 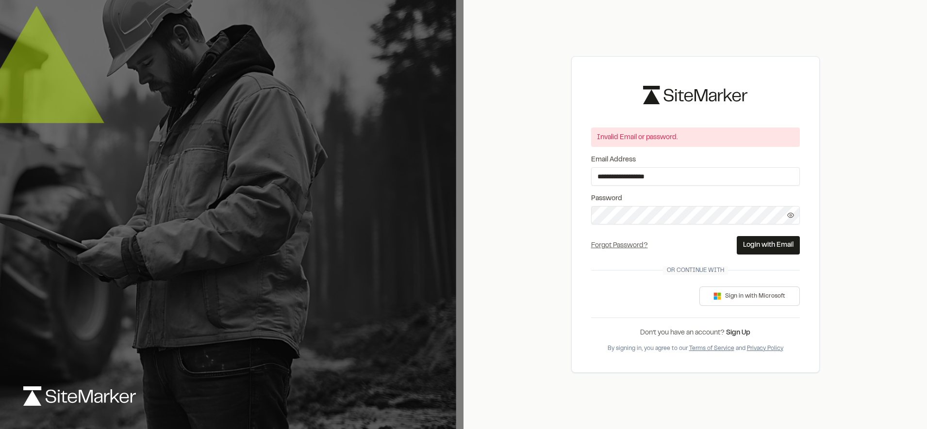 What do you see at coordinates (637, 138) in the screenshot?
I see `span: Invalid Email or password.` at bounding box center [637, 138].